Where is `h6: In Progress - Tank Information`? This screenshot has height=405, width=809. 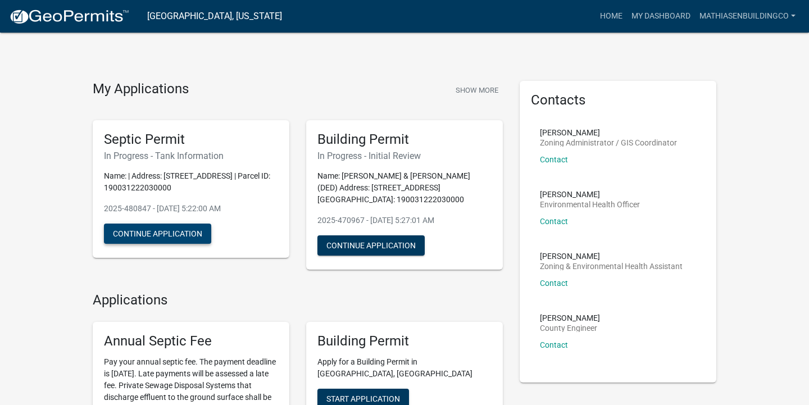
h6: In Progress - Tank Information is located at coordinates (191, 156).